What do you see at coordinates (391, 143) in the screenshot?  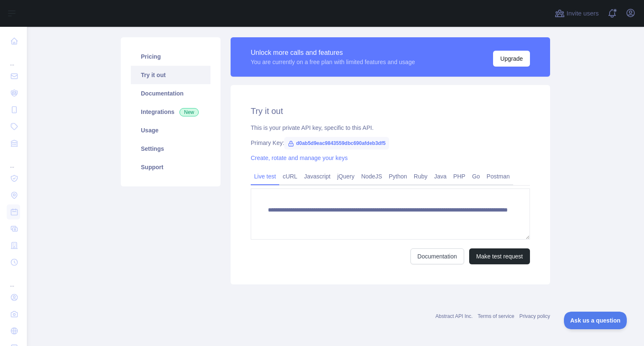 I see `div: Primary Key:` at bounding box center [391, 143].